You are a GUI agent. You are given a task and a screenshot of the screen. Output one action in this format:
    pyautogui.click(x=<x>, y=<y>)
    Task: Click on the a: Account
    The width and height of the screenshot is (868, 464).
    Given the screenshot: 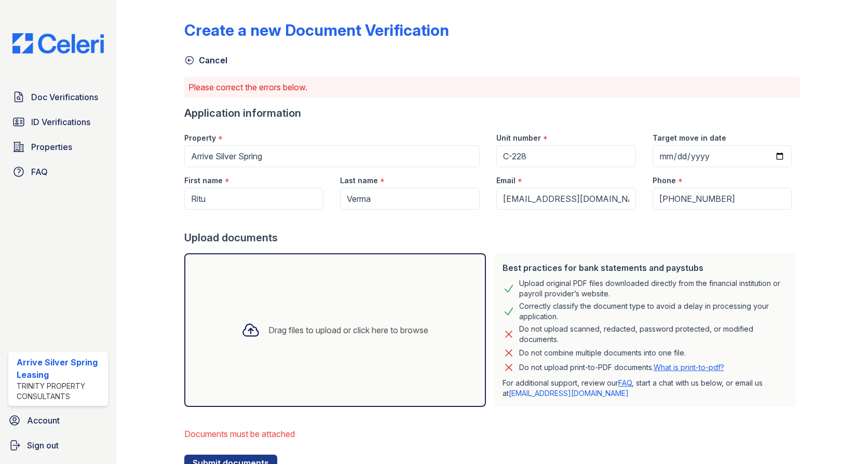 What is the action you would take?
    pyautogui.click(x=58, y=420)
    